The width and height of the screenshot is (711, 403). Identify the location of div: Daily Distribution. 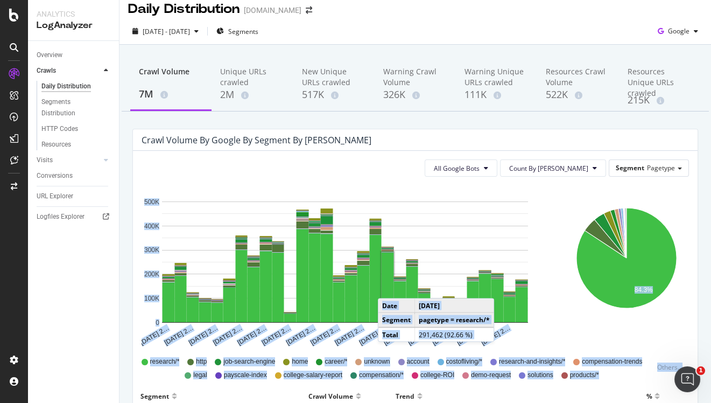
(66, 86).